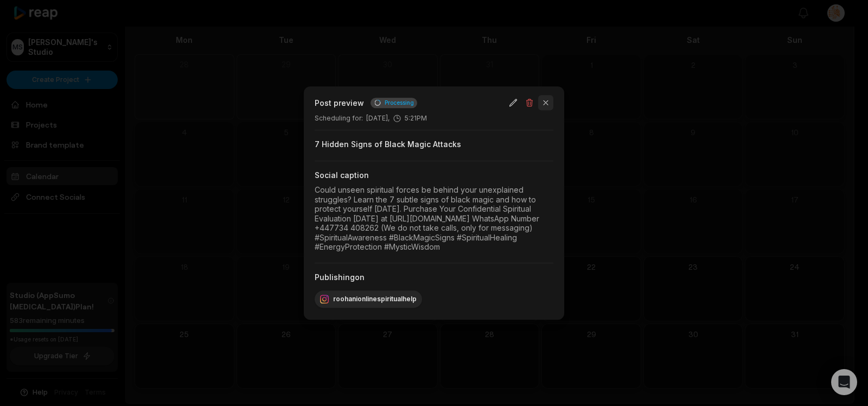 This screenshot has width=868, height=406. I want to click on div: Publishing on, so click(434, 277).